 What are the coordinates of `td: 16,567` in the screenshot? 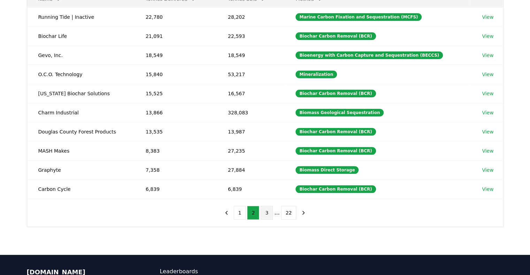 It's located at (250, 93).